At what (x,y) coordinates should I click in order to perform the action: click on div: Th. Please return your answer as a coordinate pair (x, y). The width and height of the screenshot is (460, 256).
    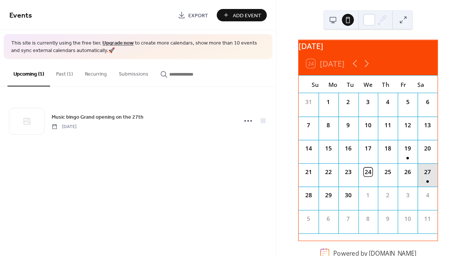
    Looking at the image, I should click on (386, 84).